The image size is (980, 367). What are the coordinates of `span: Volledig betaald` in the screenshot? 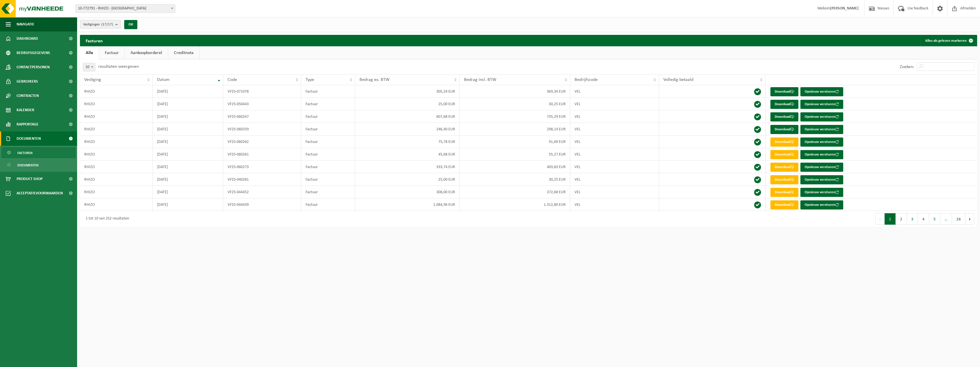 It's located at (678, 79).